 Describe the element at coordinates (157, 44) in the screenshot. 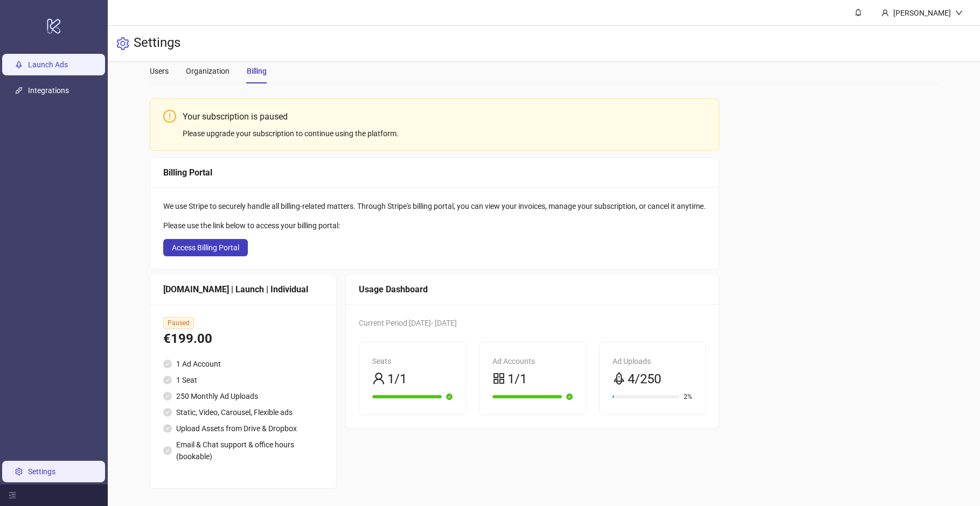

I see `h3: Settings` at that location.